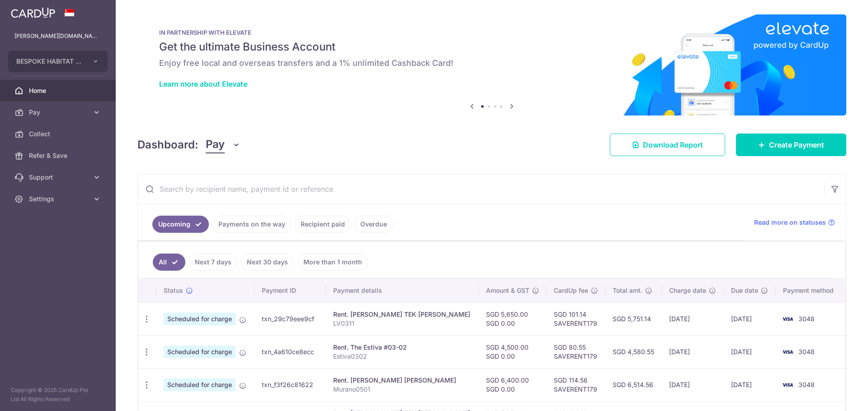  What do you see at coordinates (627, 291) in the screenshot?
I see `span: Total amt.` at bounding box center [627, 291].